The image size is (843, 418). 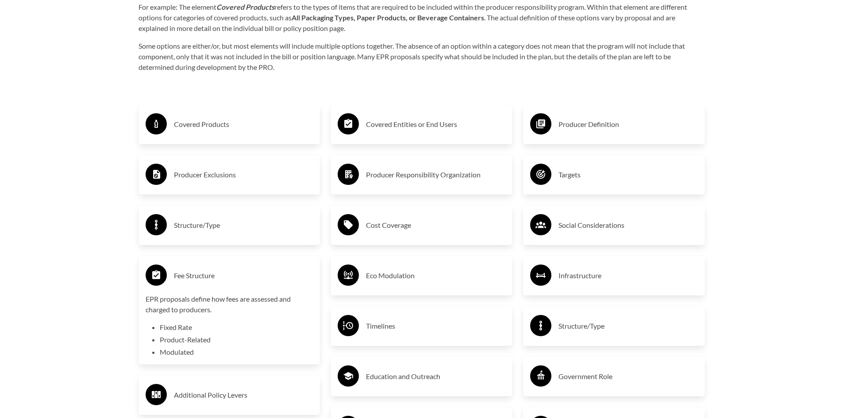 I want to click on h3: Targets, so click(x=628, y=175).